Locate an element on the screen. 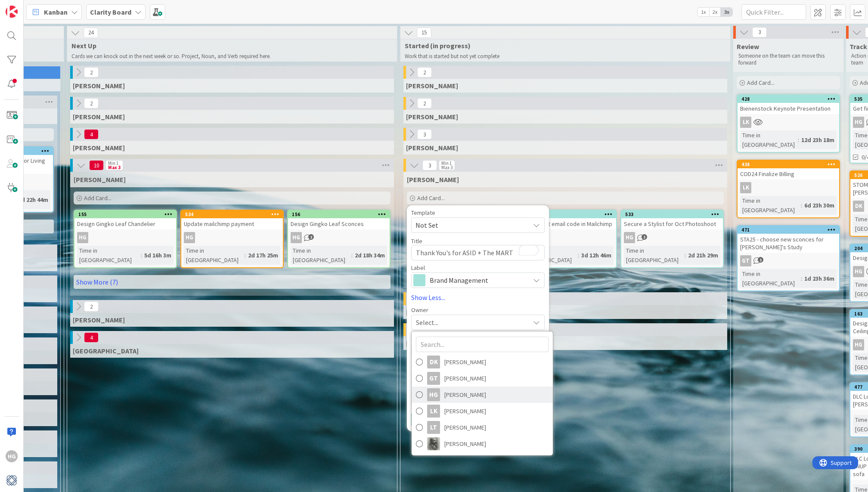  div: 2d 18h 34m is located at coordinates (370, 256).